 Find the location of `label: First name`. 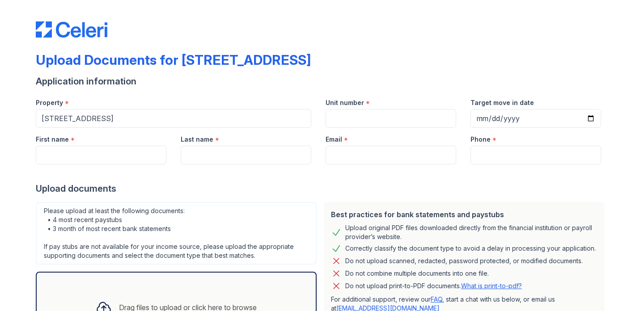

label: First name is located at coordinates (52, 139).